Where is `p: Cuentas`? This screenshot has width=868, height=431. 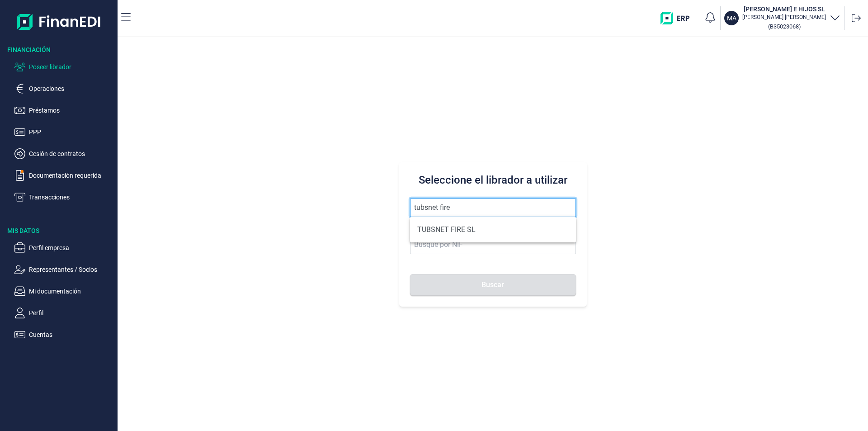 p: Cuentas is located at coordinates (72, 335).